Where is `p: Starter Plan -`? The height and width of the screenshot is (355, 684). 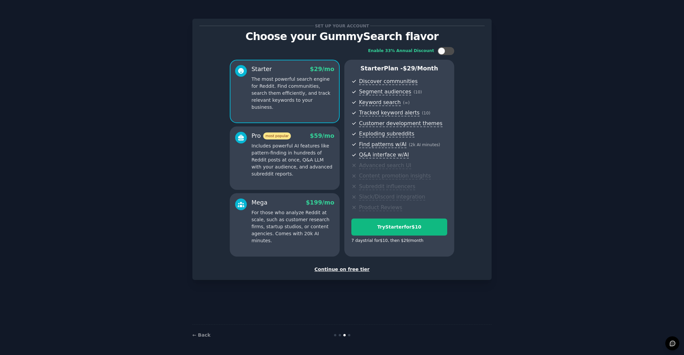 p: Starter Plan - is located at coordinates (399, 68).